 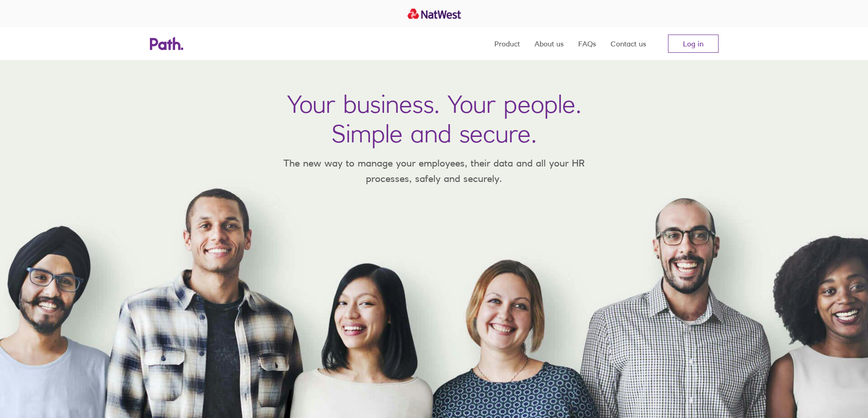 What do you see at coordinates (434, 171) in the screenshot?
I see `p: The new way to manage your employees, their data and all your HR processes, safely and securely.` at bounding box center [434, 171].